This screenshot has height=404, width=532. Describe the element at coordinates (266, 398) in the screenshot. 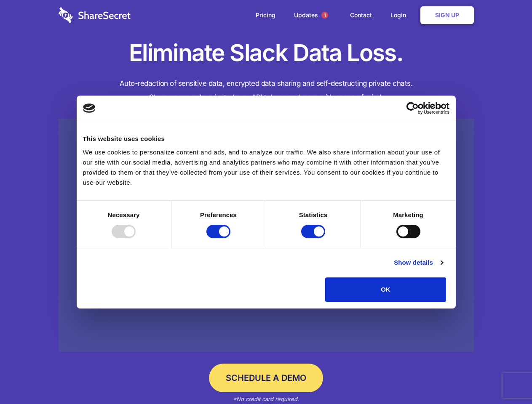

I see `em: *No credit card required.` at that location.